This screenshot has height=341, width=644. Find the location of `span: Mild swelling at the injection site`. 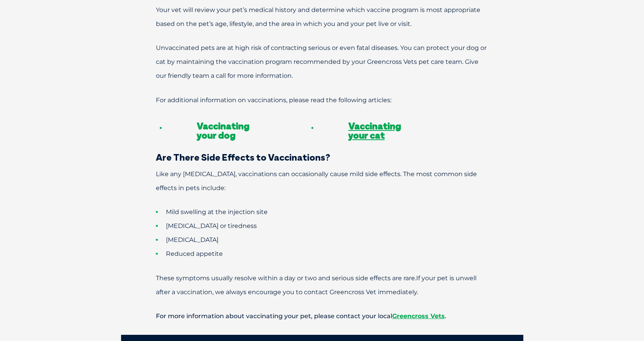

span: Mild swelling at the injection site is located at coordinates (216, 212).